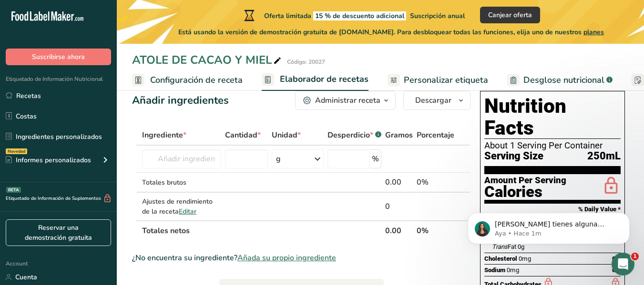  Describe the element at coordinates (437, 100) in the screenshot. I see `button: Descargar` at that location.